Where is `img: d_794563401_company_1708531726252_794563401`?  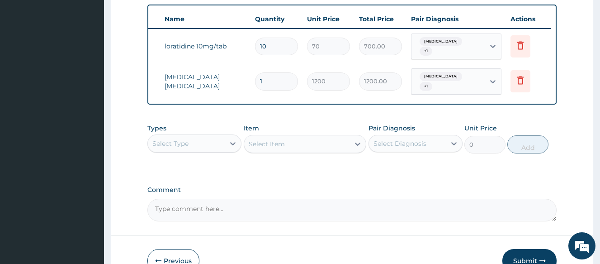 img: d_794563401_company_1708531726252_794563401 is located at coordinates (27, 57).